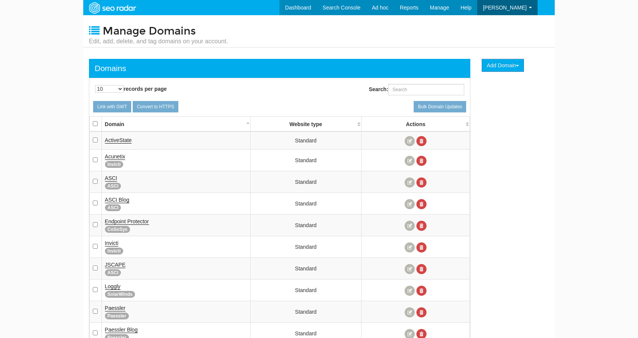 The width and height of the screenshot is (638, 338). I want to click on th: Actions: activate to sort column ascending, so click(415, 124).